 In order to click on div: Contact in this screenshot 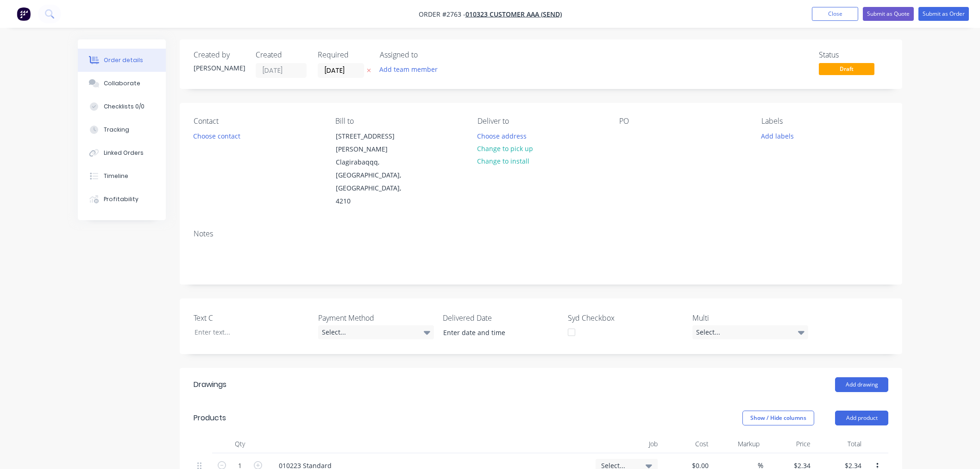, I will do `click(257, 121)`.